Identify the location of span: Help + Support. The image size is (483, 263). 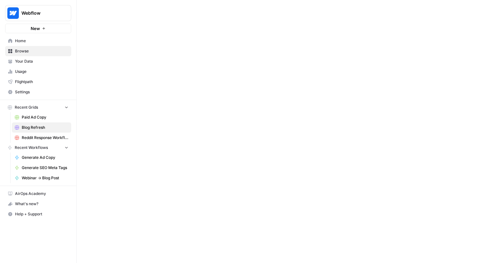
(42, 214).